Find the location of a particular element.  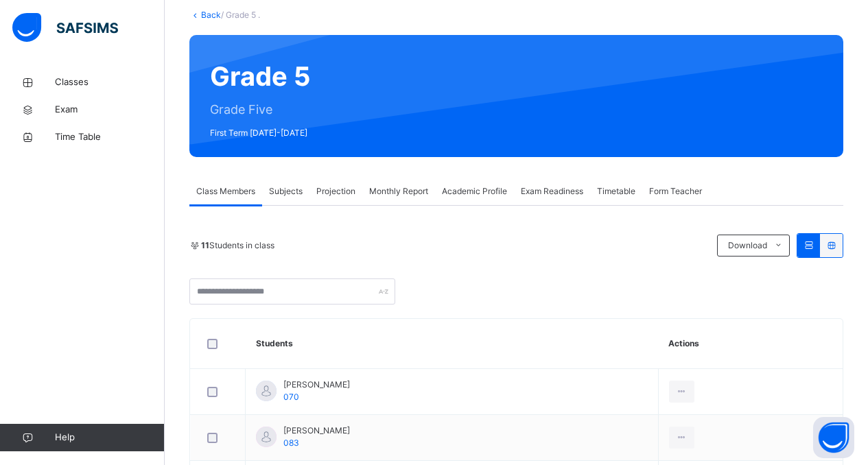

span: Monthly Report is located at coordinates (399, 192).